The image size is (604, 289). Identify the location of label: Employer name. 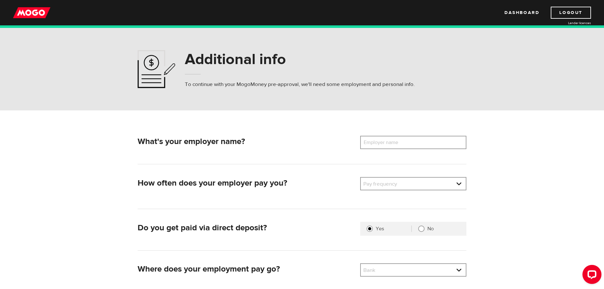
(386, 142).